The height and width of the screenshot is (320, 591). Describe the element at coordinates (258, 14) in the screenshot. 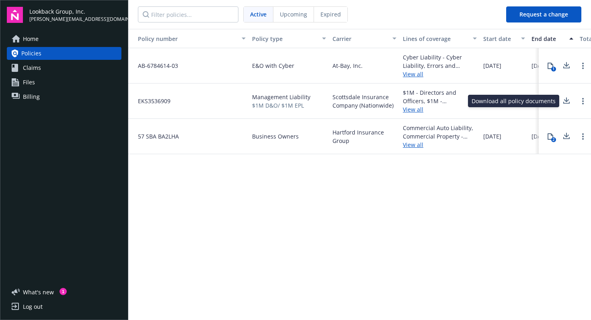

I see `span: Active` at that location.